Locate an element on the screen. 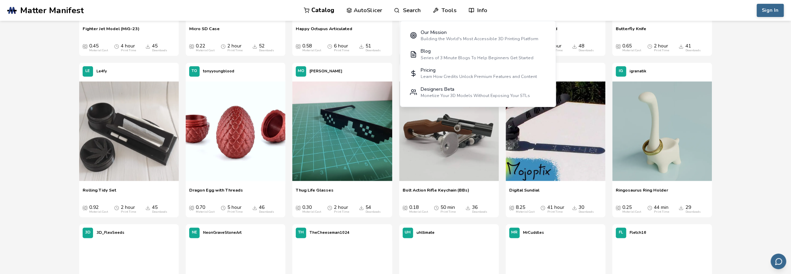 The image size is (791, 274). div: 30 is located at coordinates (586, 210).